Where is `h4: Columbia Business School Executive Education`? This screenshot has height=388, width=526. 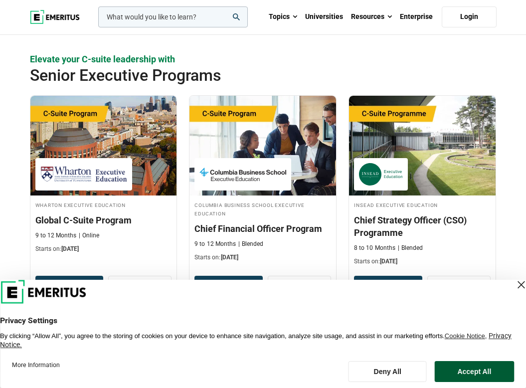
h4: Columbia Business School Executive Education is located at coordinates (263, 209).